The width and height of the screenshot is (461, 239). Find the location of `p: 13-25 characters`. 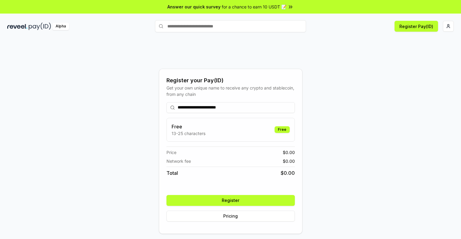

p: 13-25 characters is located at coordinates (188, 133).